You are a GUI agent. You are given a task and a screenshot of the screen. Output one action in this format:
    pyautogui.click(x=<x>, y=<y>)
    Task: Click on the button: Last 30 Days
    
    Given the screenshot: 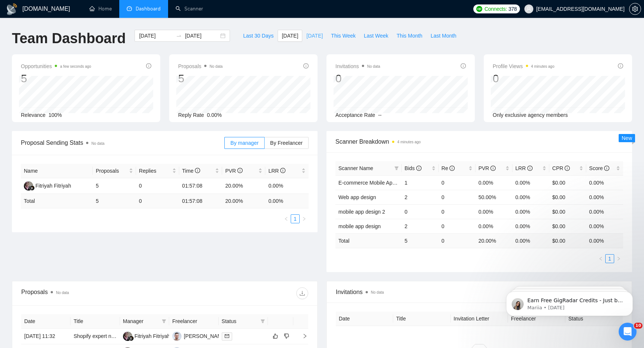 What is the action you would take?
    pyautogui.click(x=258, y=36)
    